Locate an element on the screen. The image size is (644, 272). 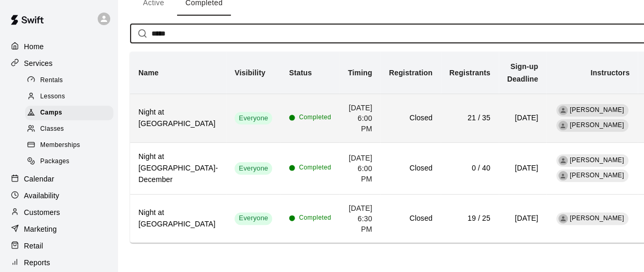
div: Classes is located at coordinates (69, 129).